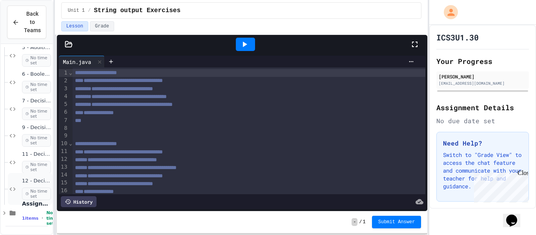 This screenshot has width=536, height=235. Describe the element at coordinates (64, 191) in the screenshot. I see `div: 16` at that location.